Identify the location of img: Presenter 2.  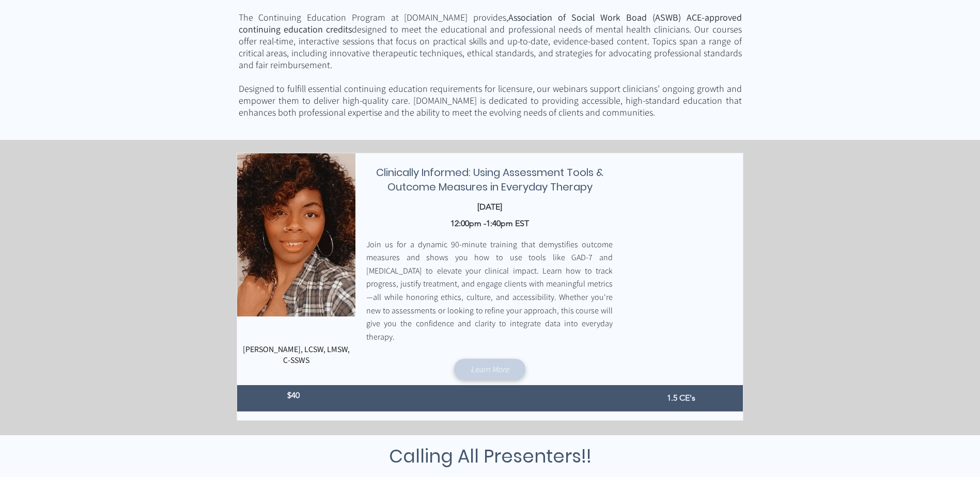
(684, 235).